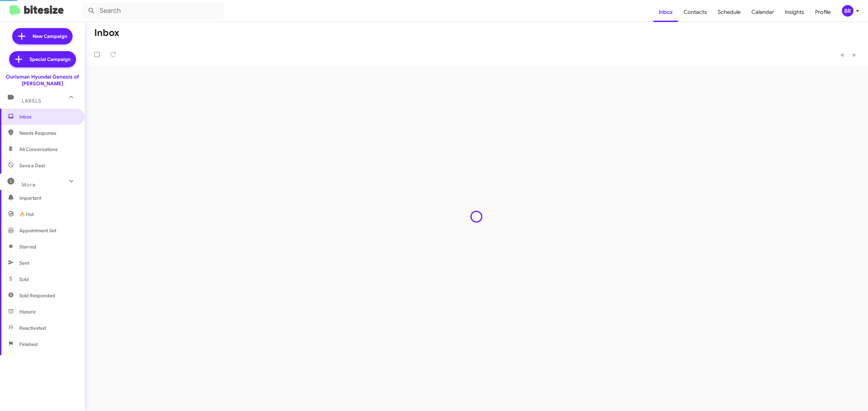 This screenshot has height=411, width=868. What do you see at coordinates (853, 54) in the screenshot?
I see `button: Next` at bounding box center [853, 54].